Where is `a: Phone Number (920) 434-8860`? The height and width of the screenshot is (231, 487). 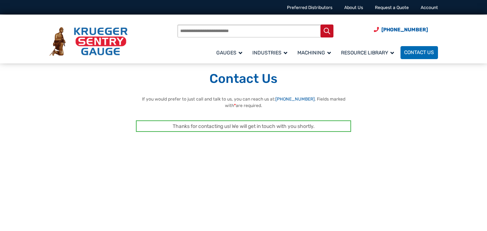
a: Phone Number (920) 434-8860 is located at coordinates (401, 30).